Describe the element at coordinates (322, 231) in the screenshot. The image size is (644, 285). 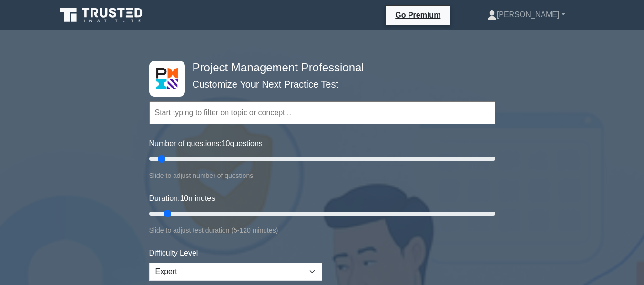
I see `div: Slide to adjust test duration (5-120 minutes)` at that location.